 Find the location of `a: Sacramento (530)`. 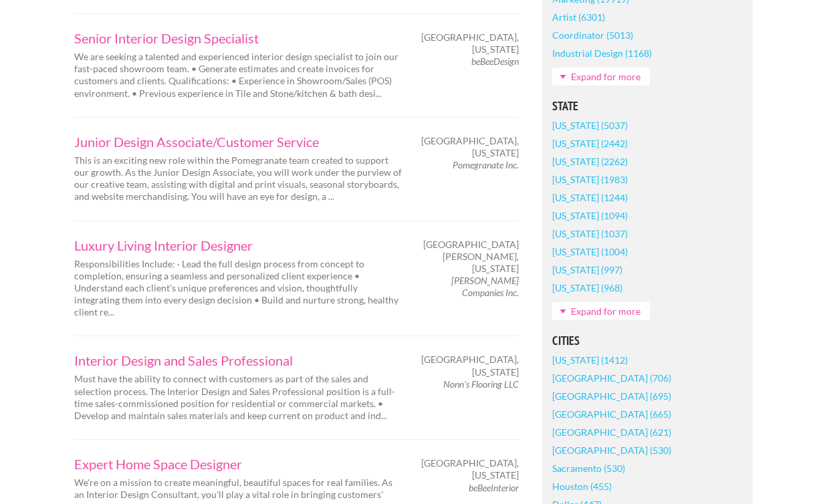

a: Sacramento (530) is located at coordinates (588, 467).